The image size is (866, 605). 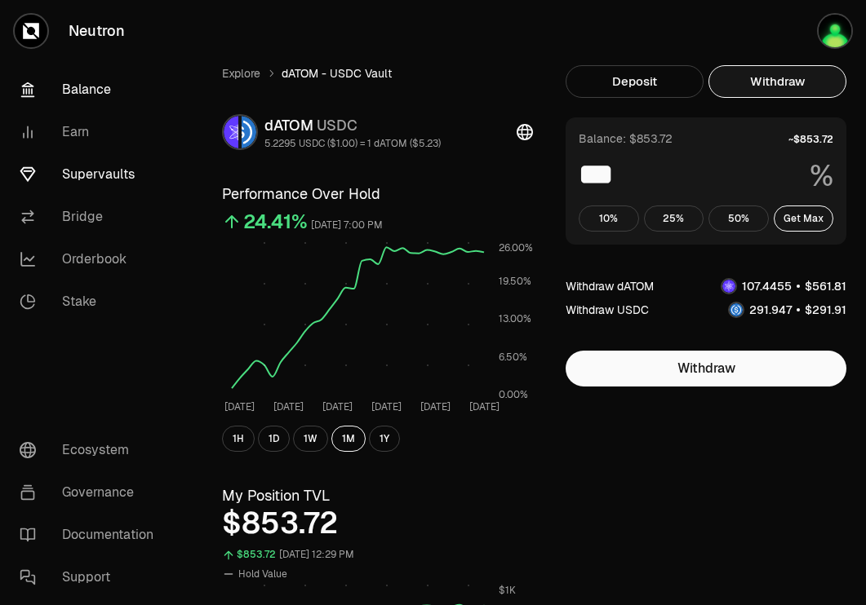 What do you see at coordinates (91, 90) in the screenshot?
I see `a: Balance` at bounding box center [91, 90].